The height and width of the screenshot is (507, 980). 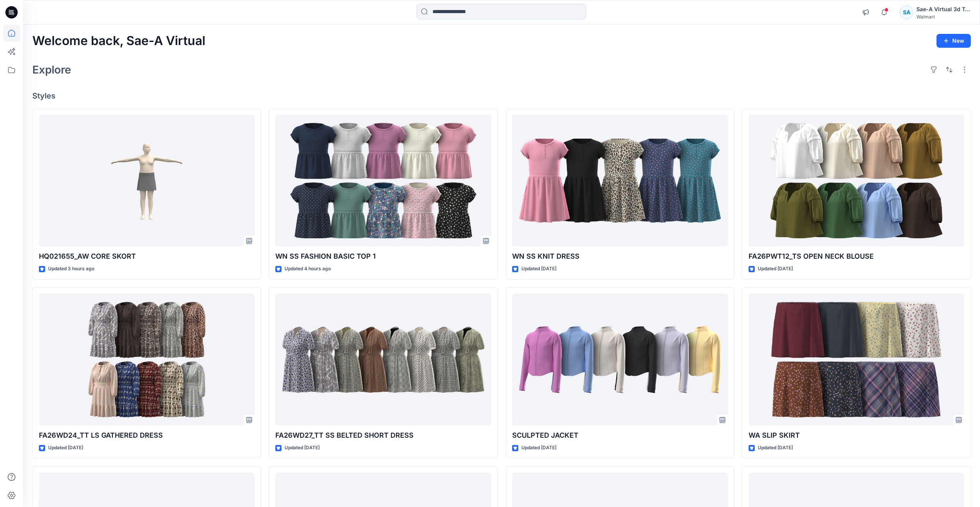 What do you see at coordinates (620, 359) in the screenshot?
I see `a: SCULPTED JACKET` at bounding box center [620, 359].